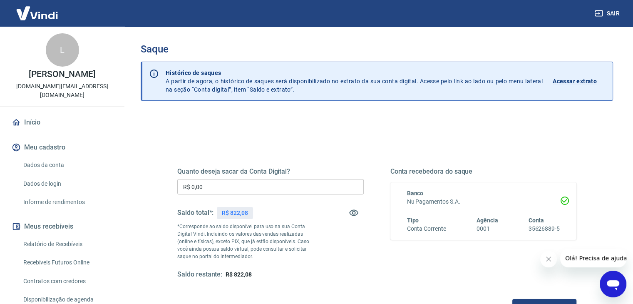 The width and height of the screenshot is (633, 304). Describe the element at coordinates (484, 201) in the screenshot. I see `h6: Nu Pagamentos S.A.` at that location.